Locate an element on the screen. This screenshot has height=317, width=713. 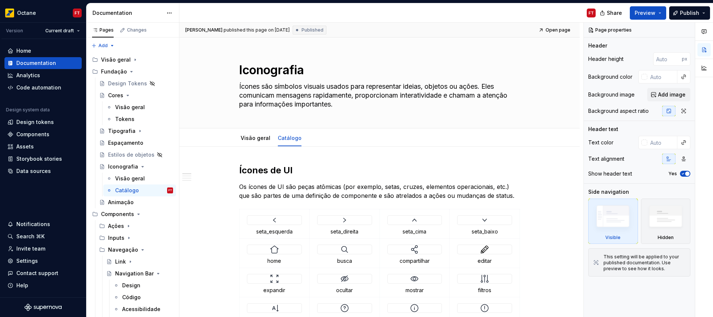
a: Home is located at coordinates (43, 51).